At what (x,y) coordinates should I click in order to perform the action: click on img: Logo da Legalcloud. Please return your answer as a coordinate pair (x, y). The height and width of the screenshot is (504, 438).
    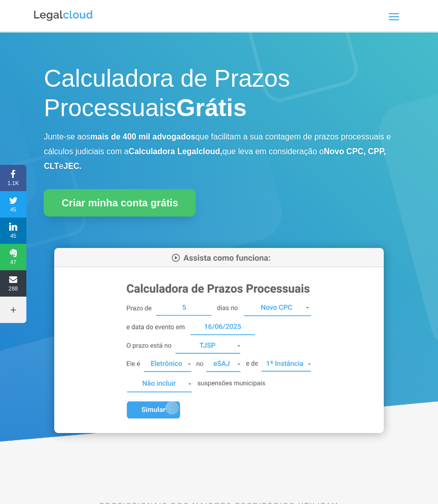
    Looking at the image, I should click on (64, 16).